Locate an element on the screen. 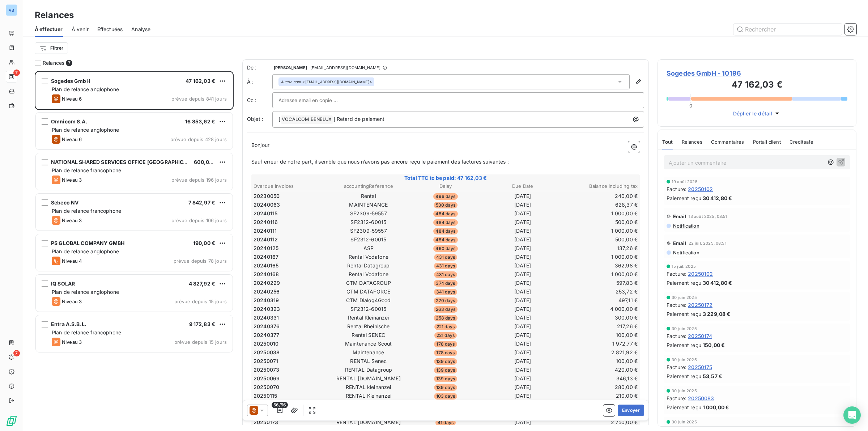 This screenshot has height=431, width=868. td: Maintenance is located at coordinates (368, 353).